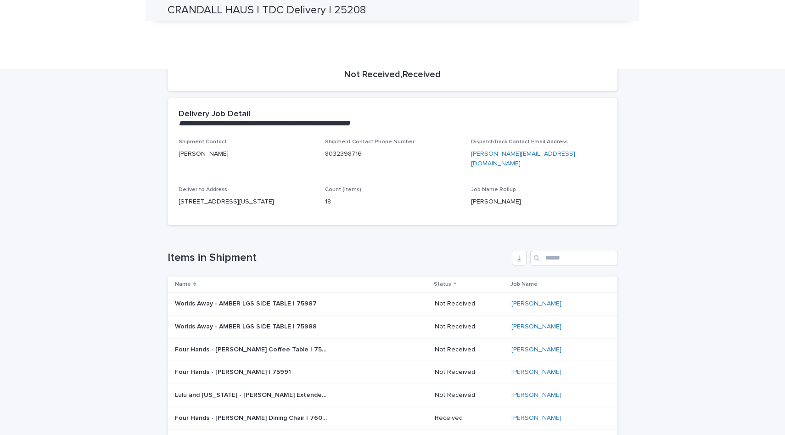 Image resolution: width=785 pixels, height=435 pixels. I want to click on p: Not Received,Received, so click(393, 74).